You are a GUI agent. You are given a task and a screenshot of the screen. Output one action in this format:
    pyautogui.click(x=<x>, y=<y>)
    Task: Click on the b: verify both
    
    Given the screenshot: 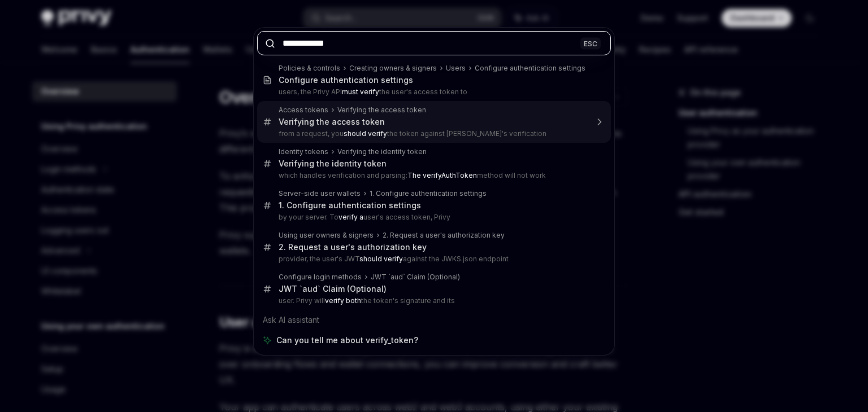 What is the action you would take?
    pyautogui.click(x=343, y=300)
    